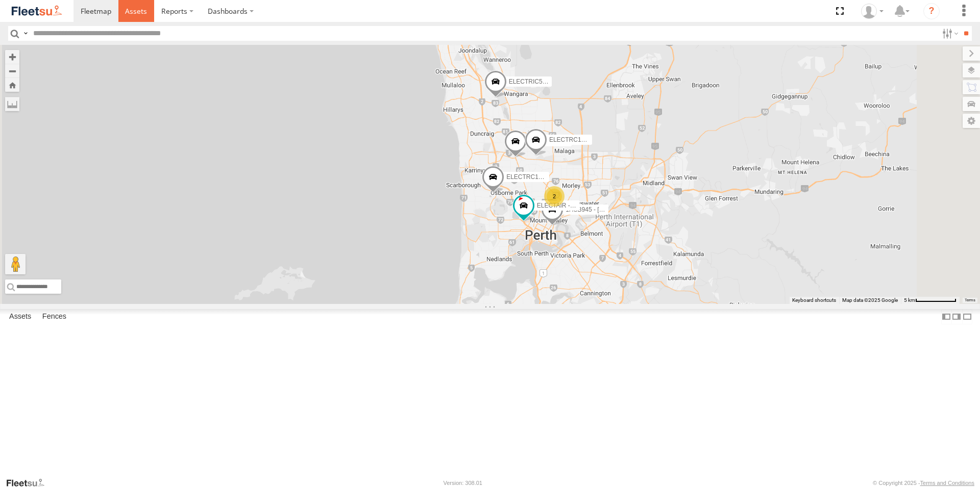 The width and height of the screenshot is (980, 488). I want to click on button: Drag Pegman onto the map to open Street View, so click(16, 264).